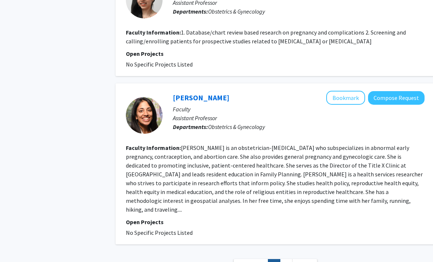  I want to click on button: Add Kavita Vinekar to Bookmarks, so click(346, 98).